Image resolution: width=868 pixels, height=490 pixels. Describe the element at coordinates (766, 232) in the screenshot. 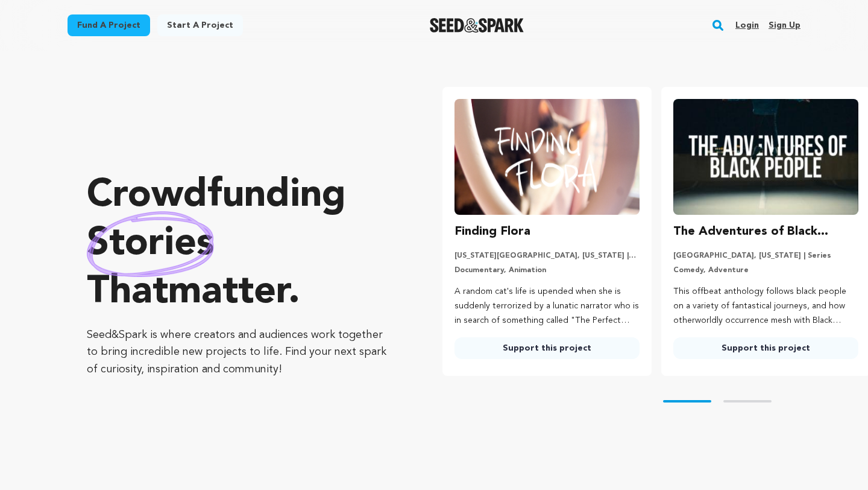

I see `h3: The Adventures of Black People` at that location.